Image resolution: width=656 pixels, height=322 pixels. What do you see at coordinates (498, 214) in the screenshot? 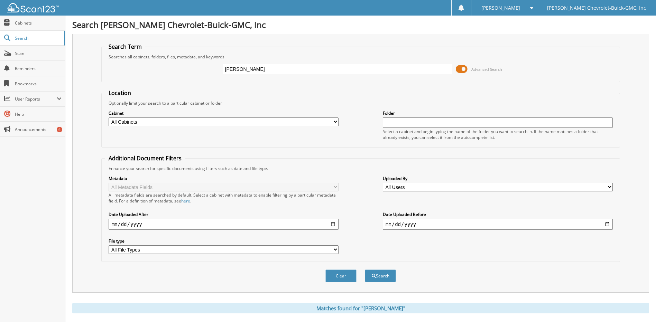
I see `label: Date Uploaded Before` at bounding box center [498, 214].